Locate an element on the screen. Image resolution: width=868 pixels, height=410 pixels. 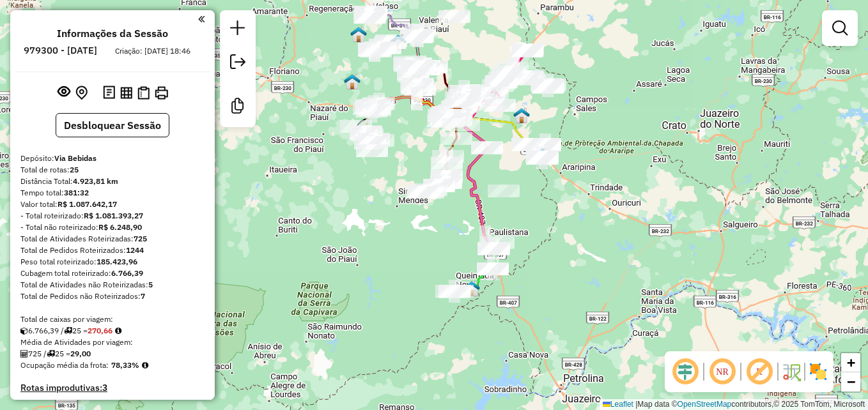
div: 725 / 25 = is located at coordinates (113, 354).